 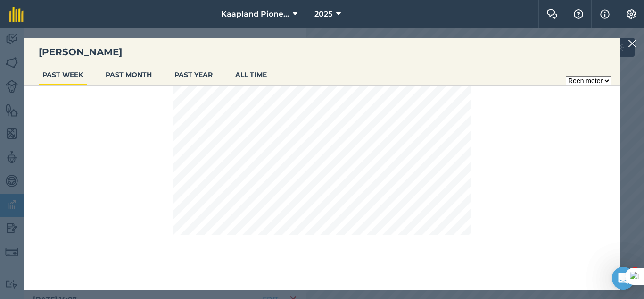 What do you see at coordinates (16, 14) in the screenshot?
I see `img: fieldmargin Logo` at bounding box center [16, 14].